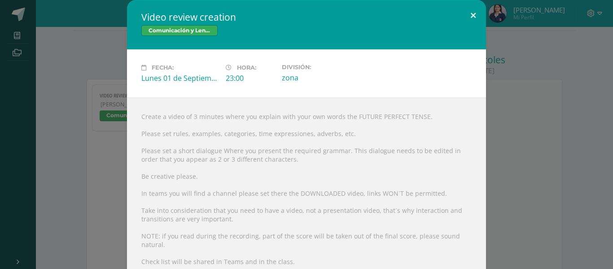  What do you see at coordinates (180, 31) in the screenshot?
I see `span: Comunicación y Lenguaje L3 (Inglés) 5` at bounding box center [180, 31].